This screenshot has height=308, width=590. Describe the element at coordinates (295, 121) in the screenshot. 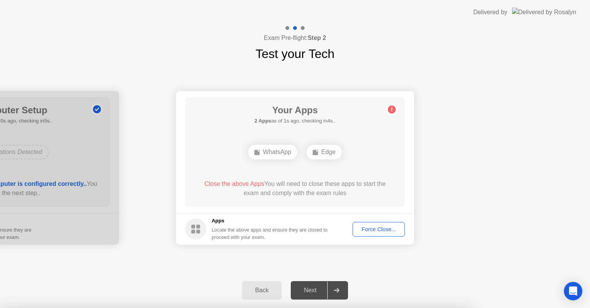

I see `h5: as of 1s ago, checking in4s..` at that location.